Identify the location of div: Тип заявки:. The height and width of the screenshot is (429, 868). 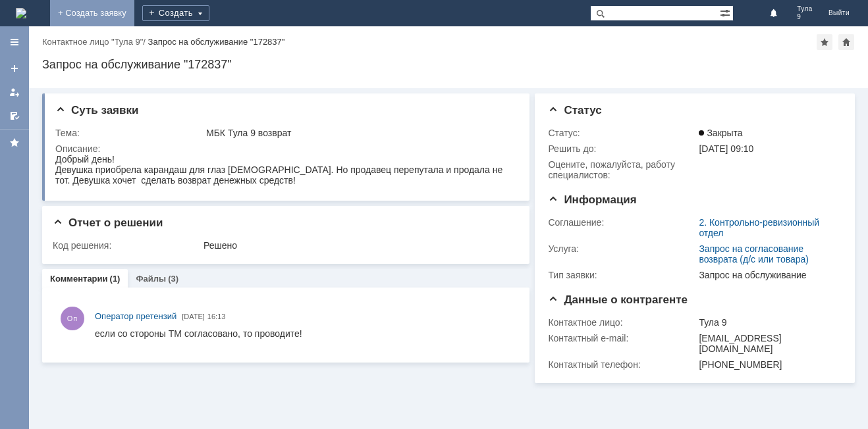
(622, 275).